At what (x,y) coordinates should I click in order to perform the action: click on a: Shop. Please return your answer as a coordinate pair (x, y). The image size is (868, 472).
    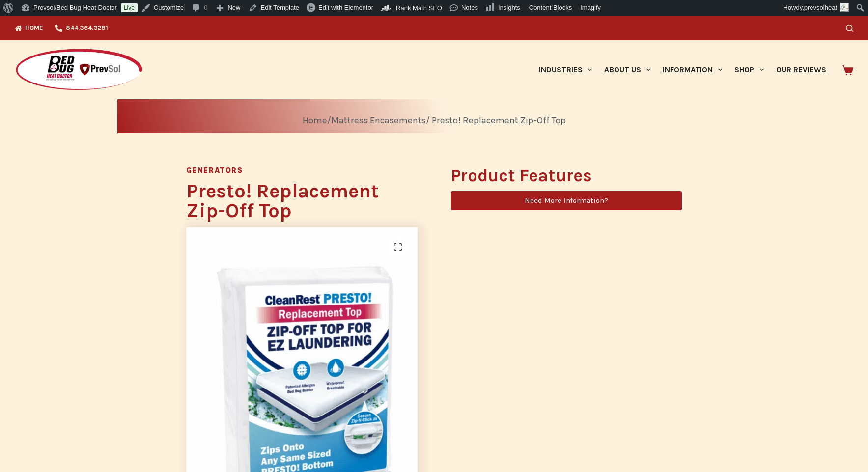
    Looking at the image, I should click on (749, 70).